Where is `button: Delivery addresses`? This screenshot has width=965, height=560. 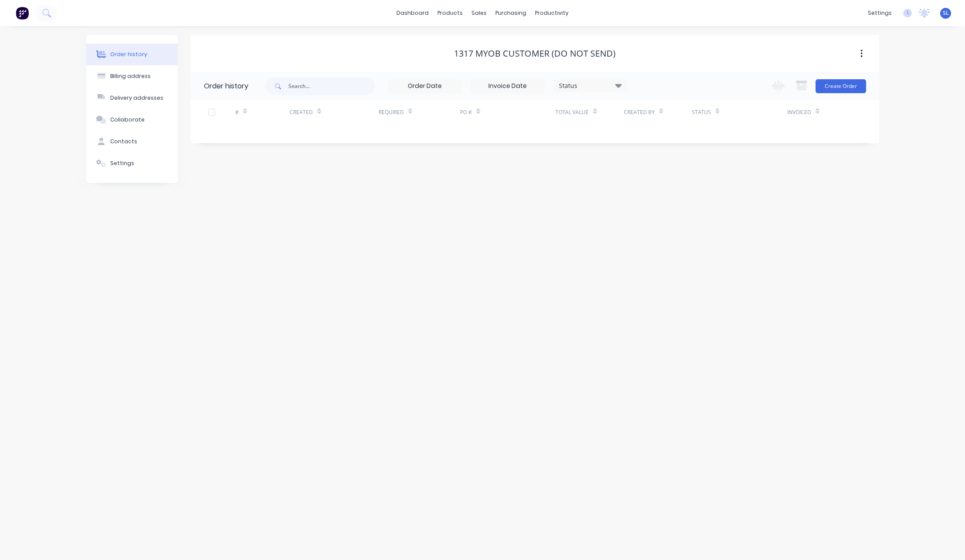
button: Delivery addresses is located at coordinates (132, 98).